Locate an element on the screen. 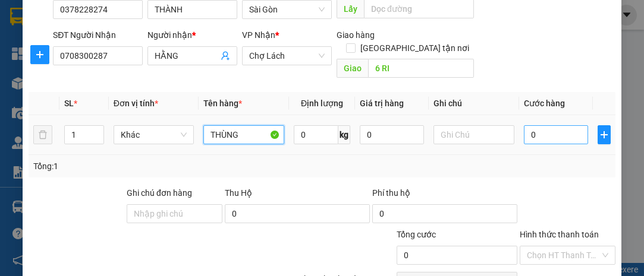 Image resolution: width=644 pixels, height=276 pixels. div: Người nhận is located at coordinates (192, 35).